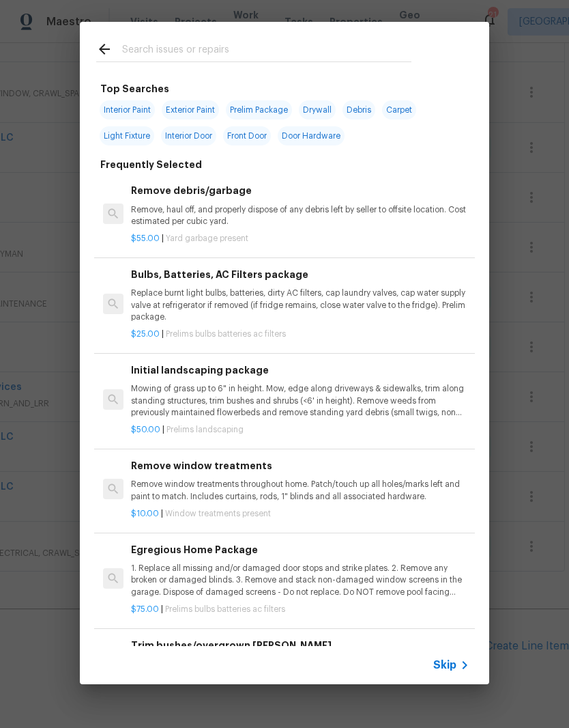  Describe the element at coordinates (145, 609) in the screenshot. I see `span: $75.00` at that location.